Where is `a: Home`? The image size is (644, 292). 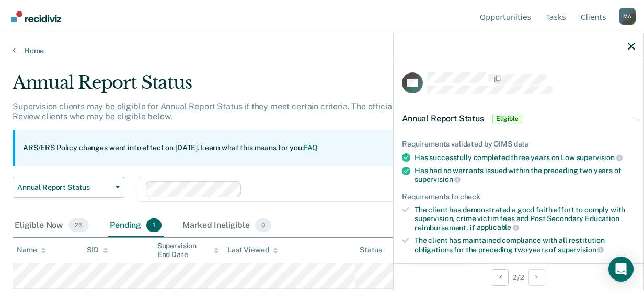
a: Home is located at coordinates (322, 51).